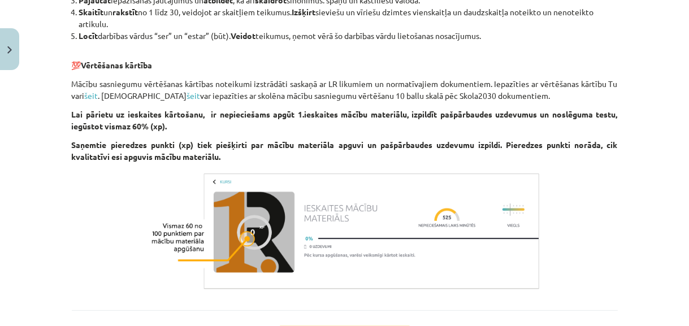 This screenshot has height=326, width=689. I want to click on li: darbības vārdus “ser” un “estar” (būt). teikumus, ņemot vērā šo darbības vārdu lietošanas nosacīj..., so click(348, 36).